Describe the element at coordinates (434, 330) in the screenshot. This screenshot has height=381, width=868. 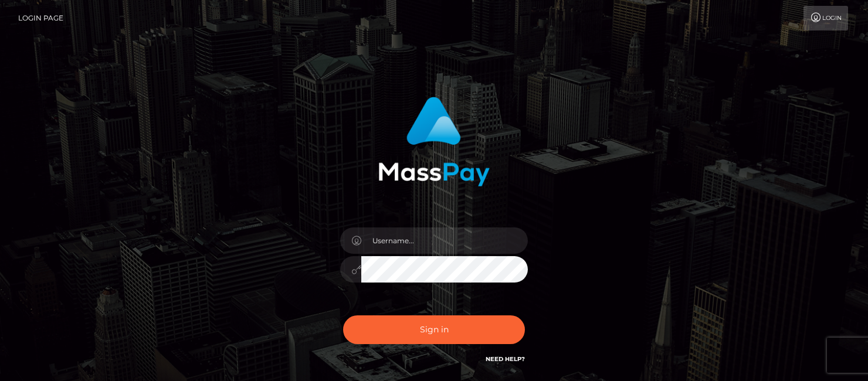
I see `button: Sign in` at that location.